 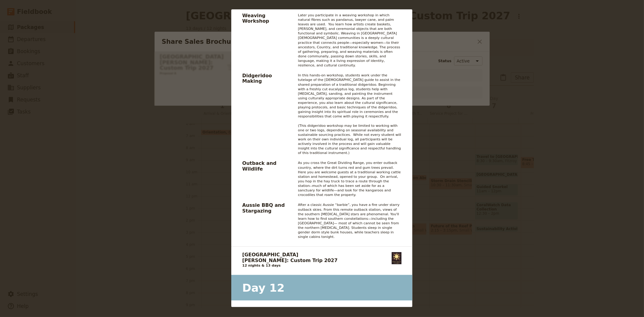 What do you see at coordinates (263, 288) in the screenshot?
I see `span: Day 12` at bounding box center [263, 288].